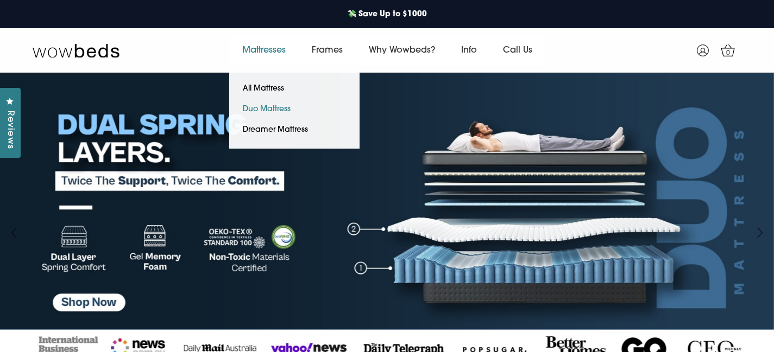 The width and height of the screenshot is (774, 352). Describe the element at coordinates (275, 130) in the screenshot. I see `a: Dreamer Mattress` at that location.